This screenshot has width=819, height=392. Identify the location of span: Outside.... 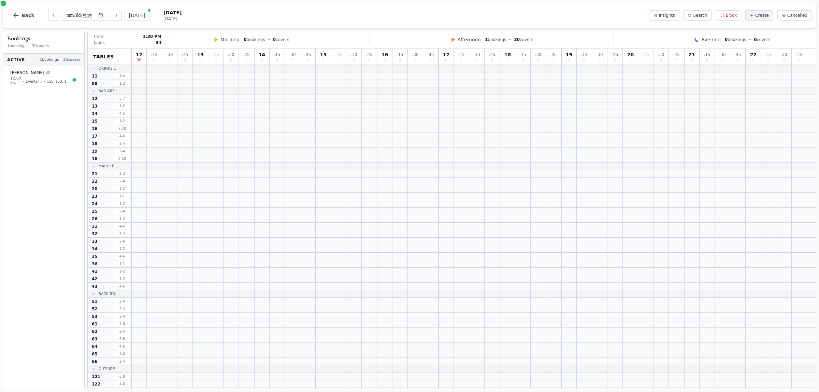
(108, 368).